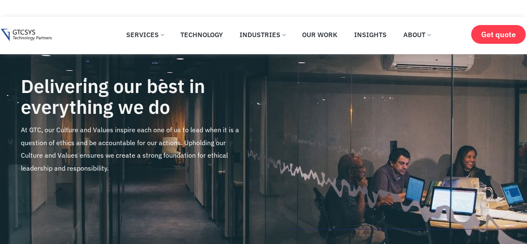  I want to click on a: Get quote, so click(498, 34).